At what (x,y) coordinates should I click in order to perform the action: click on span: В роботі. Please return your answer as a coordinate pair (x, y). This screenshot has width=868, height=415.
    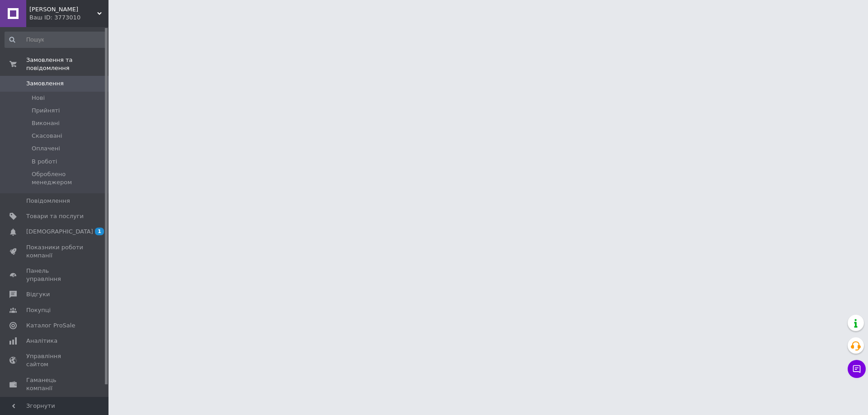
    Looking at the image, I should click on (44, 162).